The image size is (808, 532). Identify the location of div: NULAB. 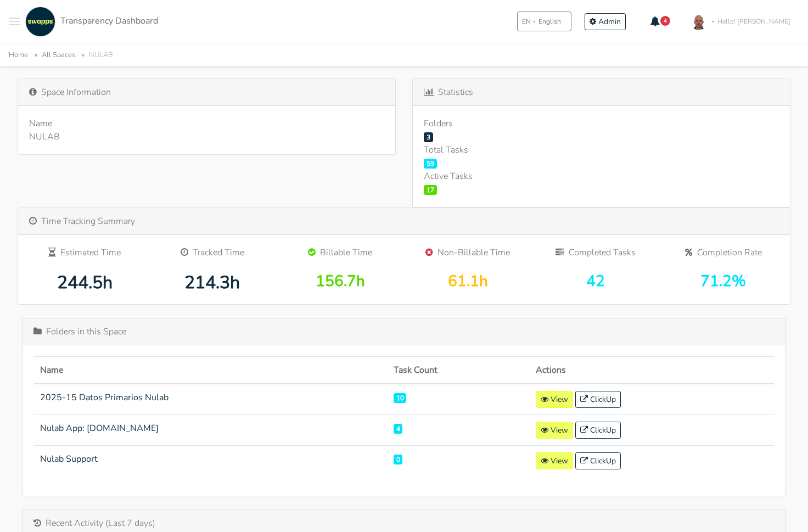
(206, 136).